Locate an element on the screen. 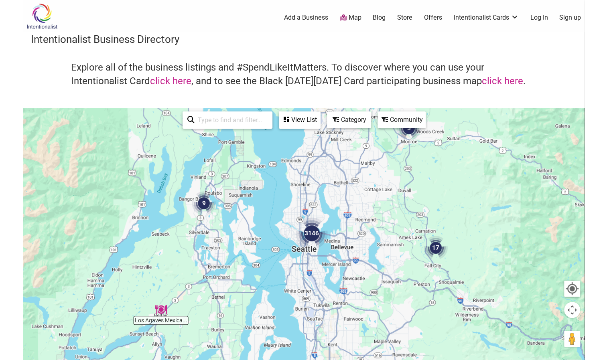 The image size is (607, 360). div: 17 is located at coordinates (436, 248).